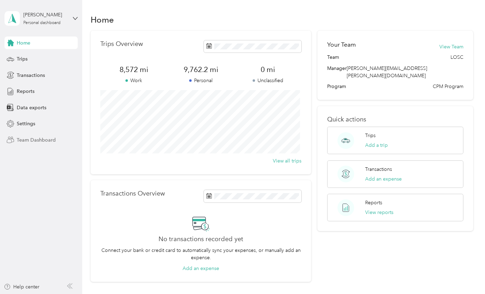 The image size is (485, 294). I want to click on span: Settings, so click(26, 124).